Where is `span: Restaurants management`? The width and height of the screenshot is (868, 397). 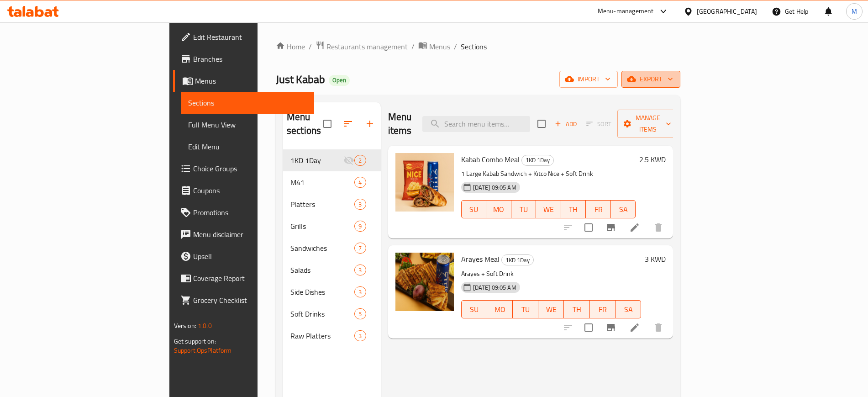 span: Restaurants management is located at coordinates (367, 47).